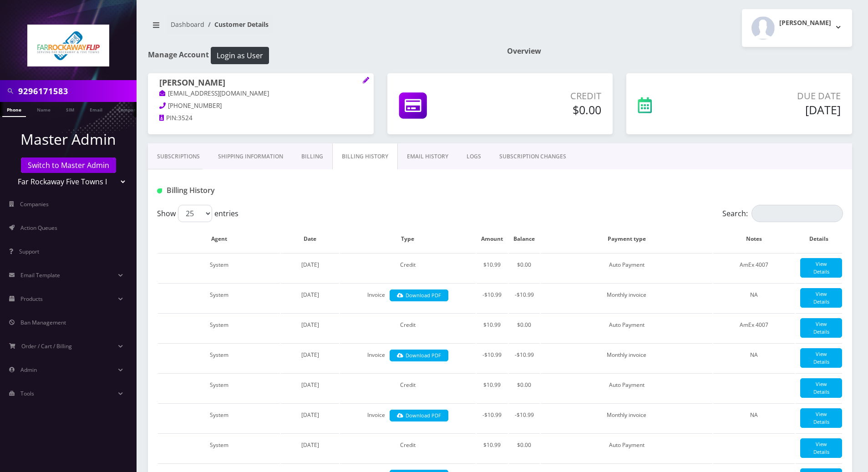  What do you see at coordinates (70, 109) in the screenshot?
I see `a: SIM` at bounding box center [70, 109].